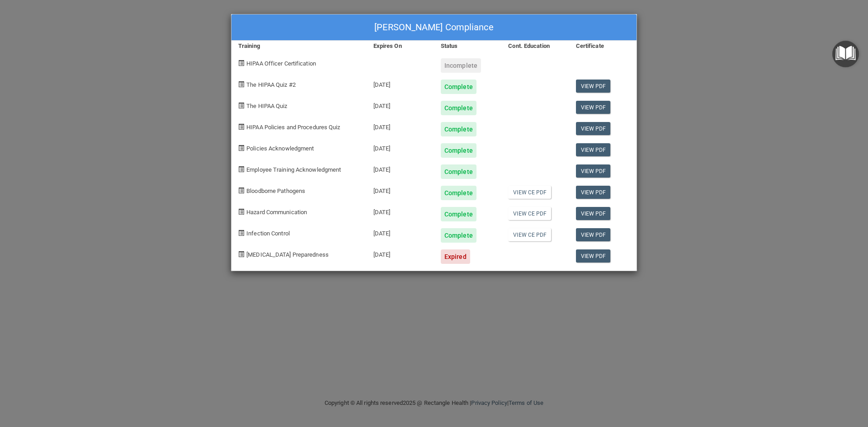 The image size is (868, 427). Describe the element at coordinates (455, 257) in the screenshot. I see `div: Expired` at that location.